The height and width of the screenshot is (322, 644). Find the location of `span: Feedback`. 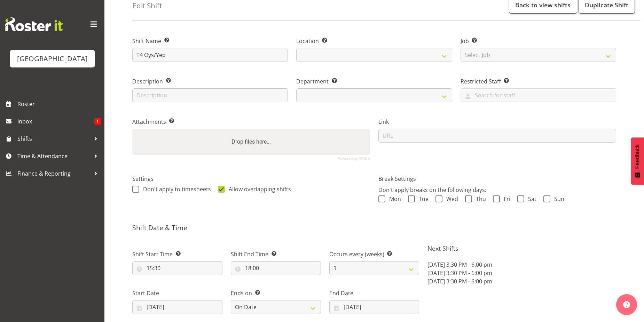

span: Feedback is located at coordinates (637, 156).